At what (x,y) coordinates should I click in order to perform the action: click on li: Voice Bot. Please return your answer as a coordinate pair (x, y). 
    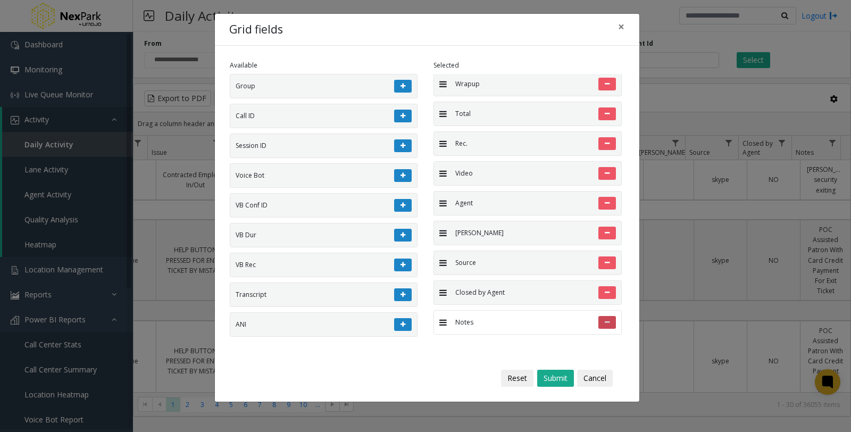
    Looking at the image, I should click on (324, 175).